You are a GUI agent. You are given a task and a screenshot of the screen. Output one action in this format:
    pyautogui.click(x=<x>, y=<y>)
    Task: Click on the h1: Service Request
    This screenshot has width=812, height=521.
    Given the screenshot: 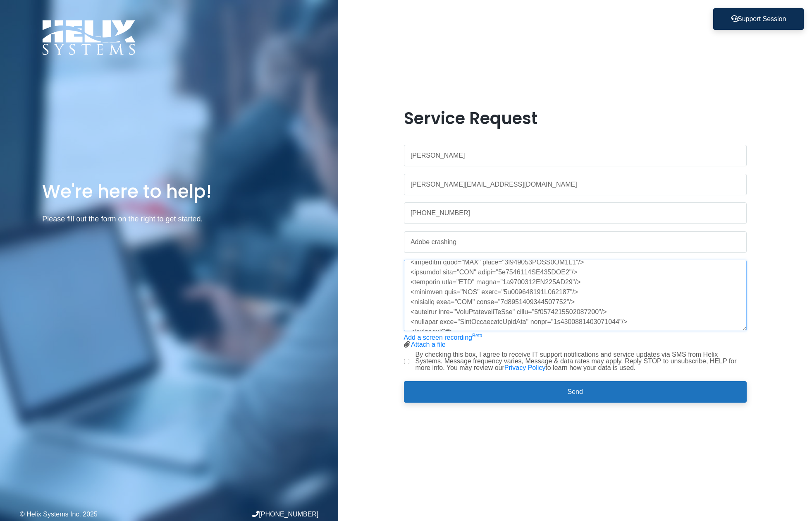 What is the action you would take?
    pyautogui.click(x=575, y=118)
    